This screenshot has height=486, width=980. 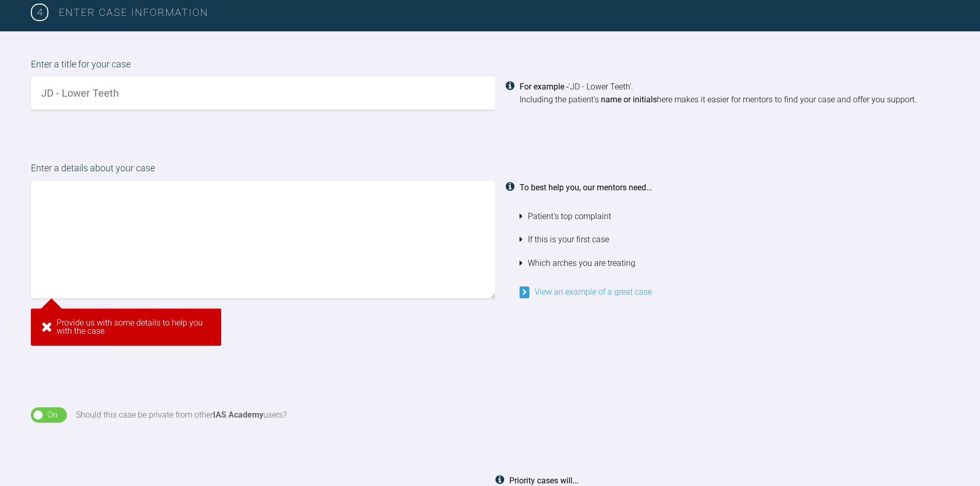 What do you see at coordinates (181, 415) in the screenshot?
I see `div: Should this case be private from other users?` at bounding box center [181, 415].